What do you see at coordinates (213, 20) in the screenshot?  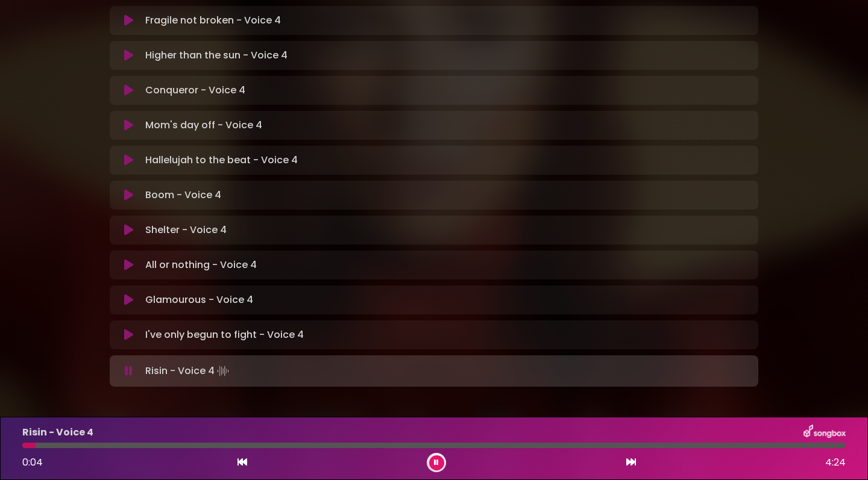 I see `p: Fragile not broken - Voice 4` at bounding box center [213, 20].